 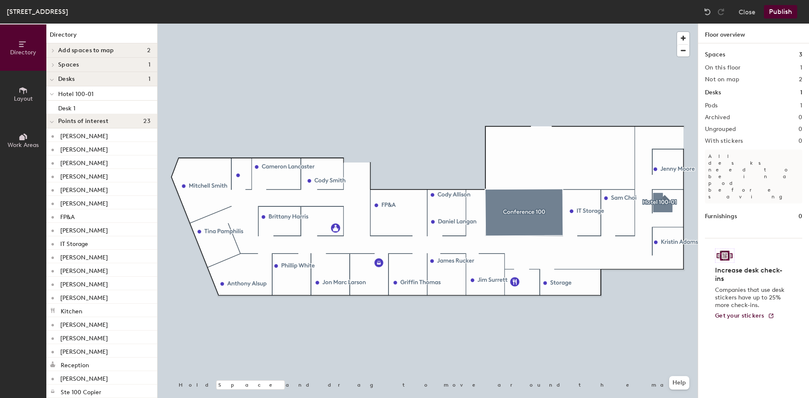 What do you see at coordinates (81, 391) in the screenshot?
I see `p: Ste 100 Copier` at bounding box center [81, 391].